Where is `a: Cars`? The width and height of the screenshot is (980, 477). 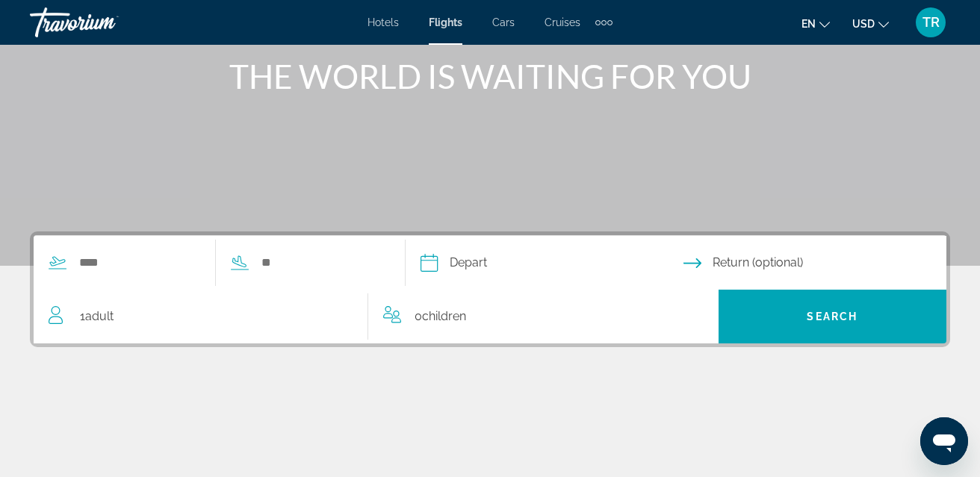 a: Cars is located at coordinates (504, 23).